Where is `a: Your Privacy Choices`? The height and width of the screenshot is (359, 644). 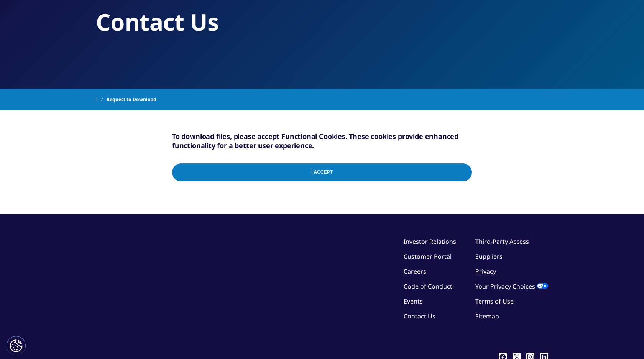
a: Your Privacy Choices is located at coordinates (511, 286).